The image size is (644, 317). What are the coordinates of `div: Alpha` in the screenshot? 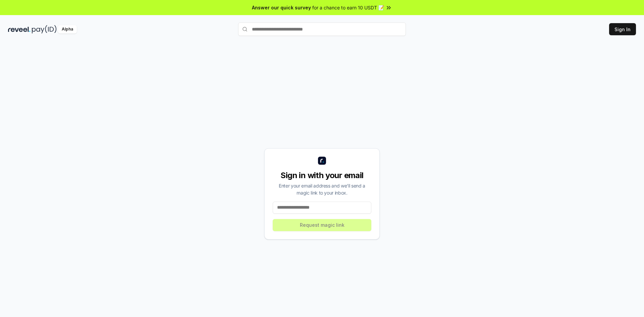 It's located at (67, 29).